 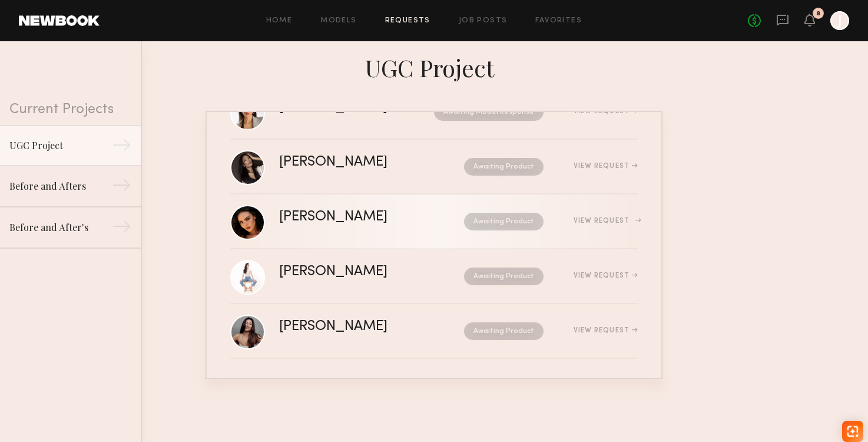 I want to click on div: 8, so click(x=818, y=14).